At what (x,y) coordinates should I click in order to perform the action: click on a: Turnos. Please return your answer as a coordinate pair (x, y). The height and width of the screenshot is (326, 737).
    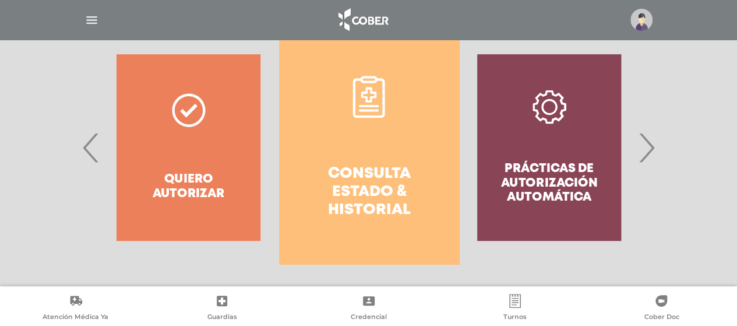
    Looking at the image, I should click on (515, 308).